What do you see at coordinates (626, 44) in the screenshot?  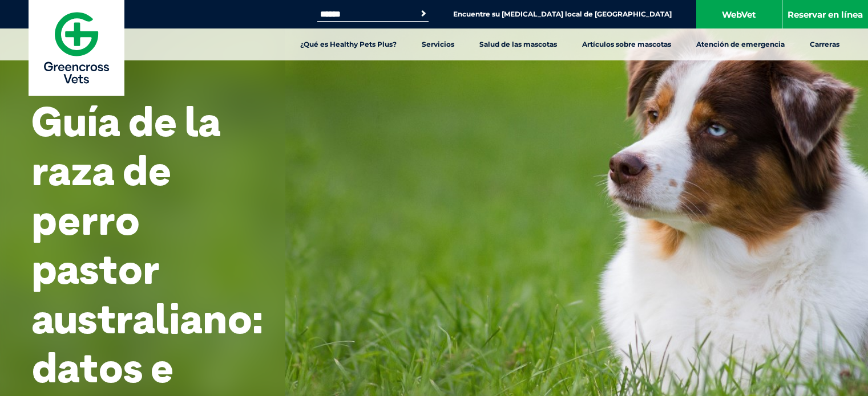 I see `font: Artículos sobre mascotas` at bounding box center [626, 44].